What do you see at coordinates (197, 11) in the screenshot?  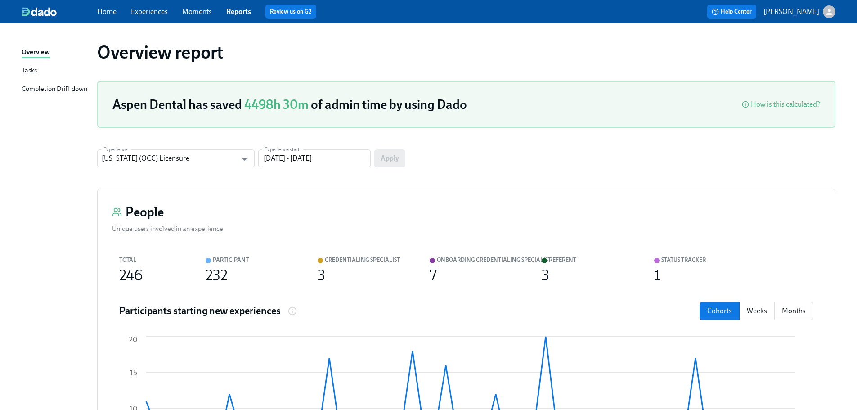 I see `a: Moments` at bounding box center [197, 11].